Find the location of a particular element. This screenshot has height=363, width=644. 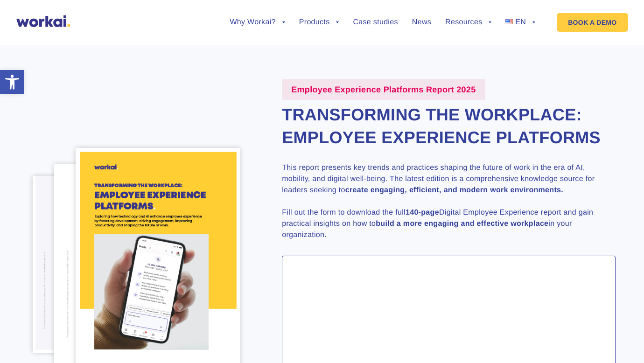

a: Case studies is located at coordinates (375, 22).